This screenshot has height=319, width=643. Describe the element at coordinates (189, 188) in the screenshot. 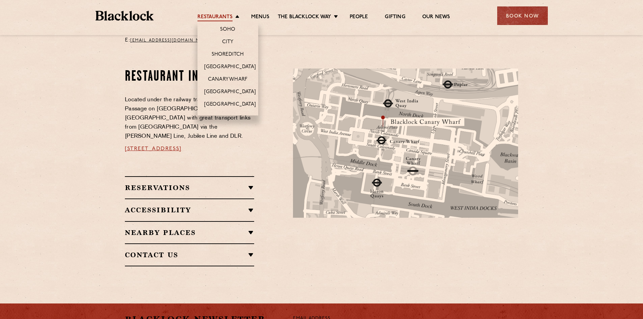

I see `h2: Reservations` at that location.